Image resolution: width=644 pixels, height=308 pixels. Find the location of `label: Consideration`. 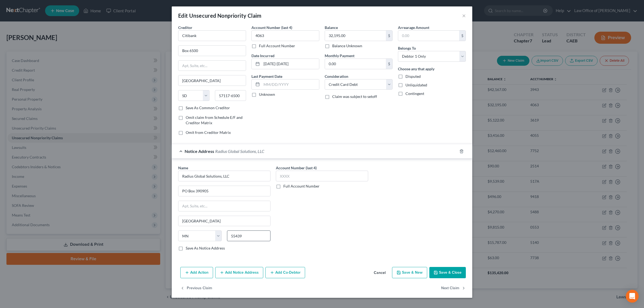

label: Consideration is located at coordinates (336, 76).